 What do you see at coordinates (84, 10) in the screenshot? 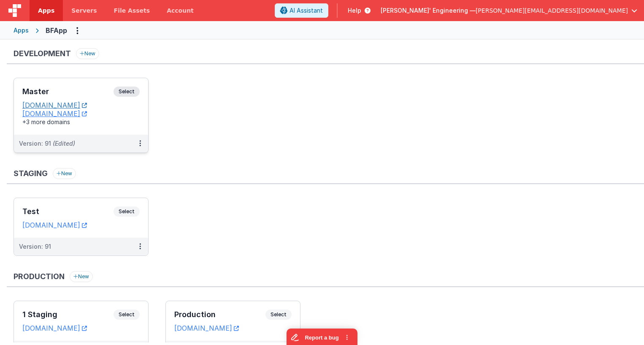
I see `span: Servers` at bounding box center [84, 10].